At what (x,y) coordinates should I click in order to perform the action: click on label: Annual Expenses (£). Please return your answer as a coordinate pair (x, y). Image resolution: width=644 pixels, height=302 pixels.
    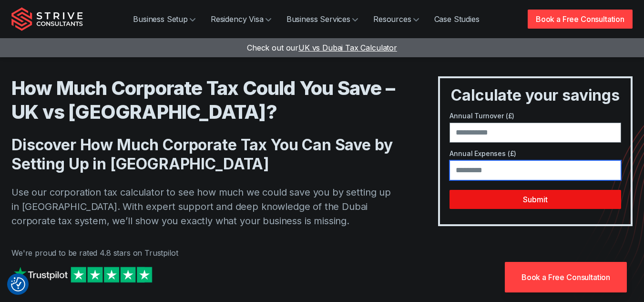
    Looking at the image, I should click on (535, 153).